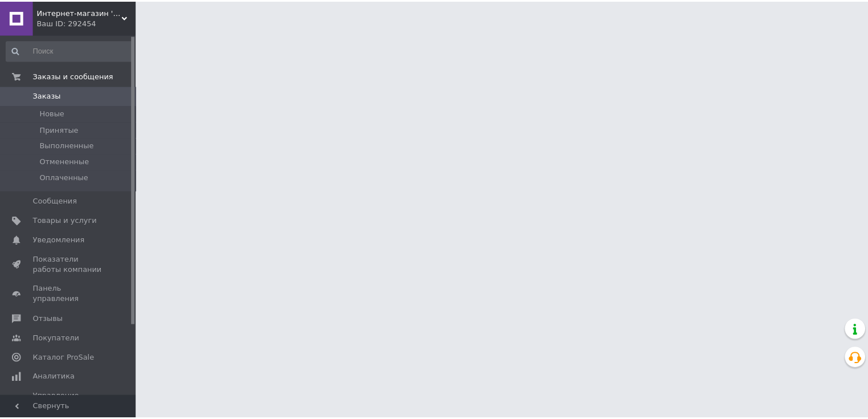  What do you see at coordinates (67, 145) in the screenshot?
I see `span: Выполненные` at bounding box center [67, 145].